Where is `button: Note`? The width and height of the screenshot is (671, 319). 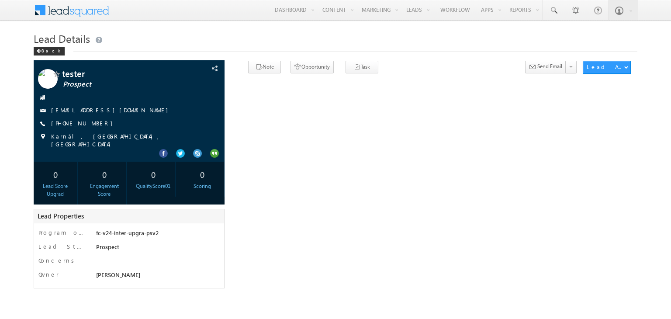
button: Note is located at coordinates (264, 67).